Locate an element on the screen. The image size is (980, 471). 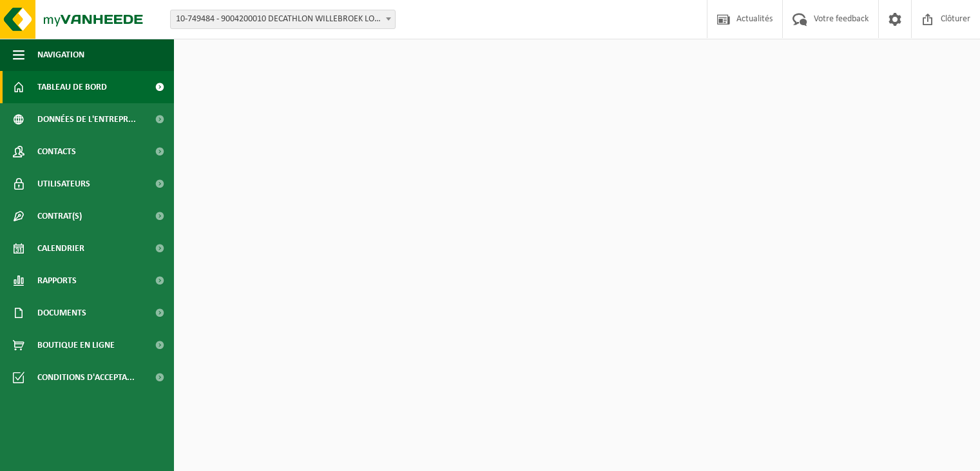
span: Boutique en ligne is located at coordinates (76, 345).